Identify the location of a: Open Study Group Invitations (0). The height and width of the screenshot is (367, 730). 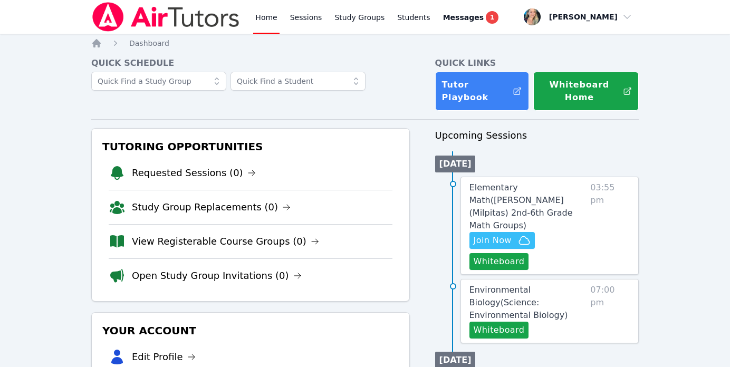
(217, 276).